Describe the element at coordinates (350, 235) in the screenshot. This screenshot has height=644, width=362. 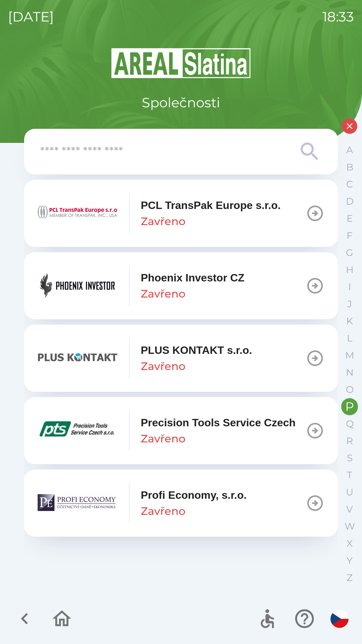
I see `button: F` at that location.